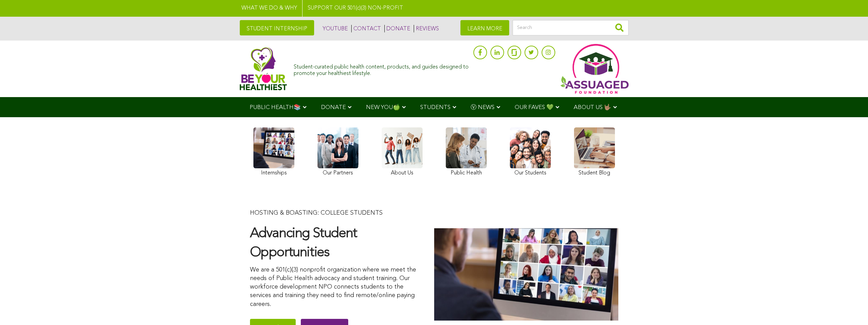  What do you see at coordinates (335, 287) in the screenshot?
I see `p: We are a 501(c)(3) nonprofit organization where we meet the needs of Public Health advocacy and s...` at bounding box center [335, 287].